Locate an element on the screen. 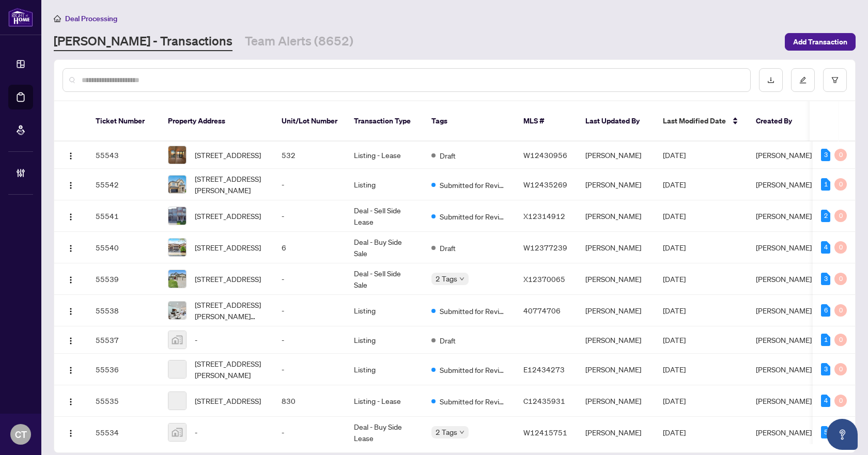 Image resolution: width=868 pixels, height=455 pixels. span: download is located at coordinates (771, 80).